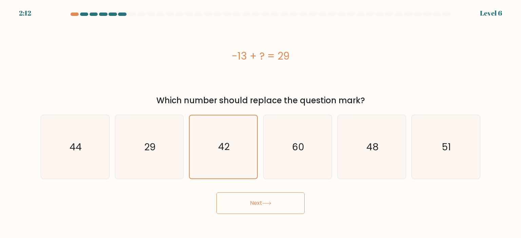 This screenshot has width=521, height=238. What do you see at coordinates (261, 56) in the screenshot?
I see `div: -13 + ? = 29` at bounding box center [261, 56].